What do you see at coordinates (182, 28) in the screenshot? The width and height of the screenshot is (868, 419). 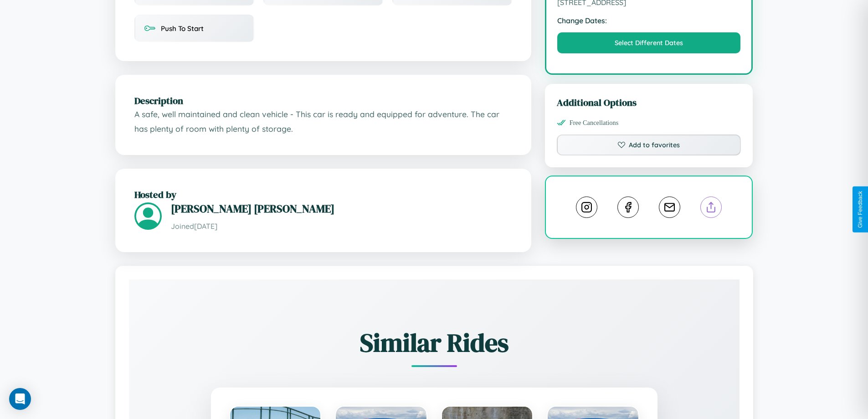 I see `span: Push To Start` at bounding box center [182, 28].